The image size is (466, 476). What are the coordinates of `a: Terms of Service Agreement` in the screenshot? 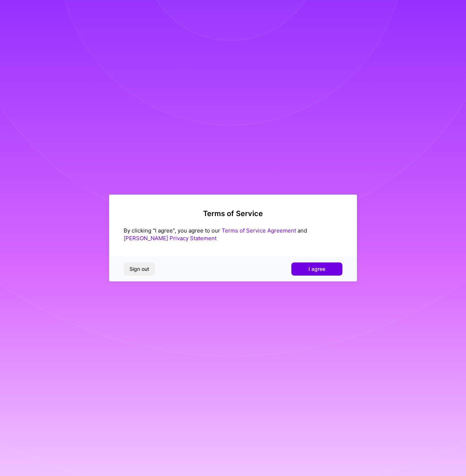 It's located at (259, 230).